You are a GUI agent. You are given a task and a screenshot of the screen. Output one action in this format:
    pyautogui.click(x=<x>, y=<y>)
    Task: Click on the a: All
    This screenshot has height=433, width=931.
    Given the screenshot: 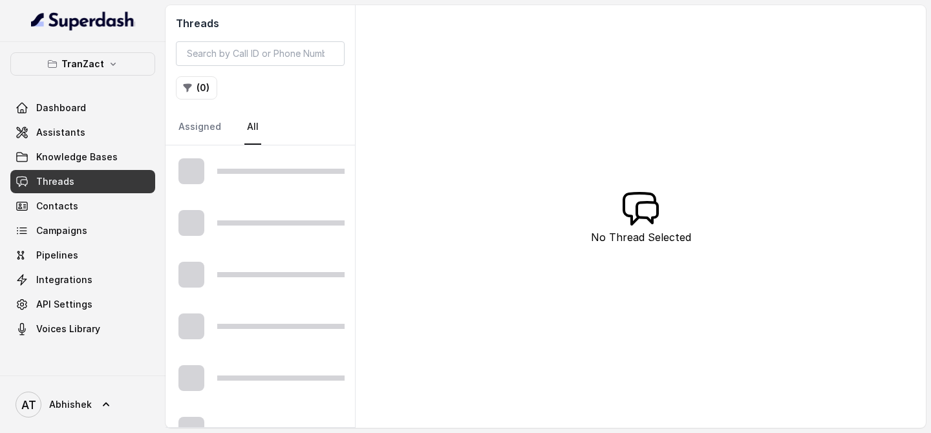 What is the action you would take?
    pyautogui.click(x=253, y=127)
    